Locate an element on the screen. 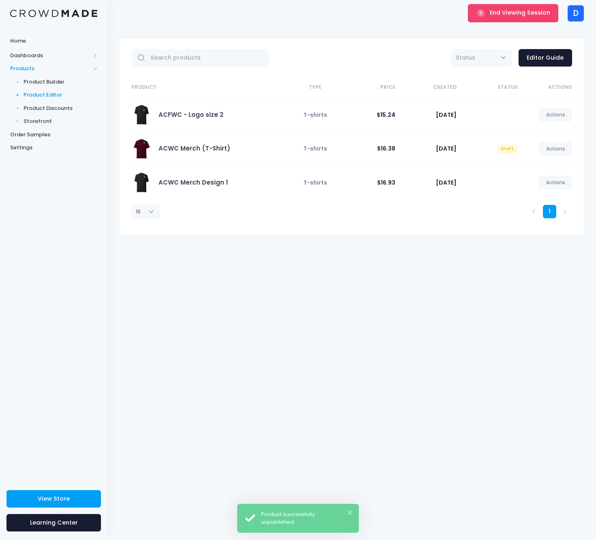 The width and height of the screenshot is (596, 540). span: Product Builder is located at coordinates (60, 82).